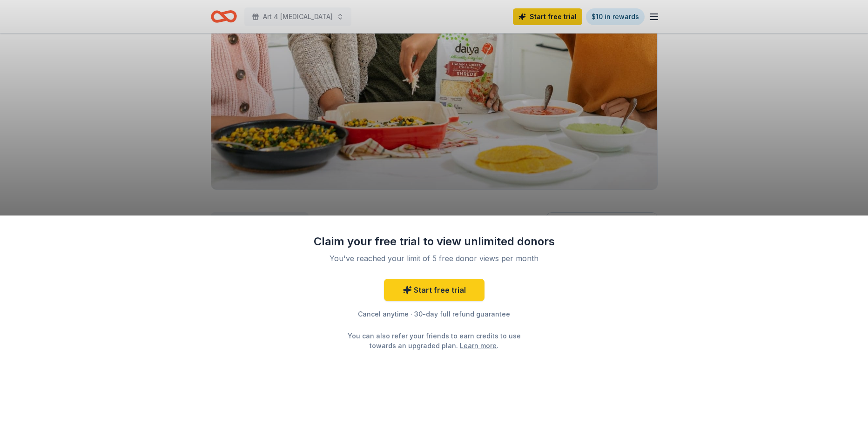 The width and height of the screenshot is (868, 431). I want to click on div: You've reached your limit of 5 free donor views per month, so click(434, 259).